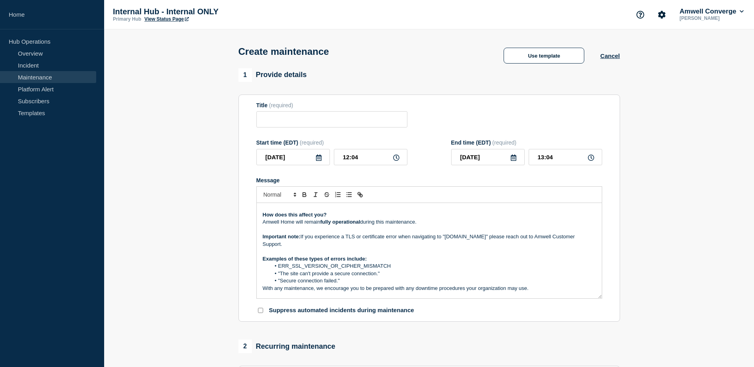 The width and height of the screenshot is (754, 367). What do you see at coordinates (281, 236) in the screenshot?
I see `strong: Important note:` at bounding box center [281, 236].